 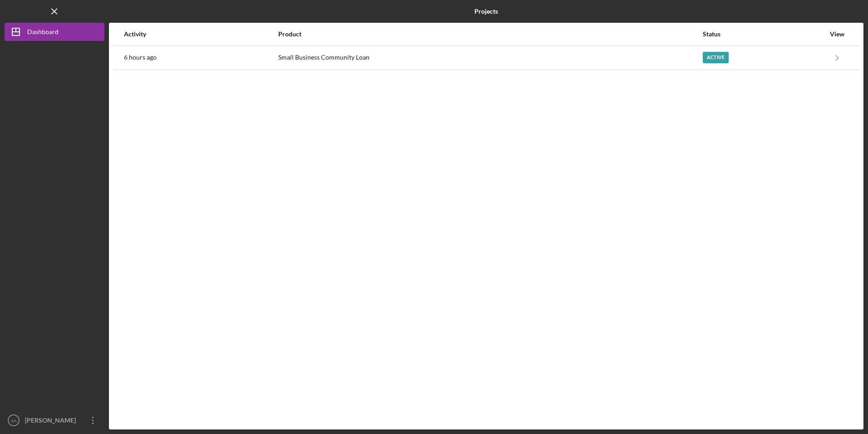 What do you see at coordinates (764, 34) in the screenshot?
I see `div: Status` at bounding box center [764, 34].